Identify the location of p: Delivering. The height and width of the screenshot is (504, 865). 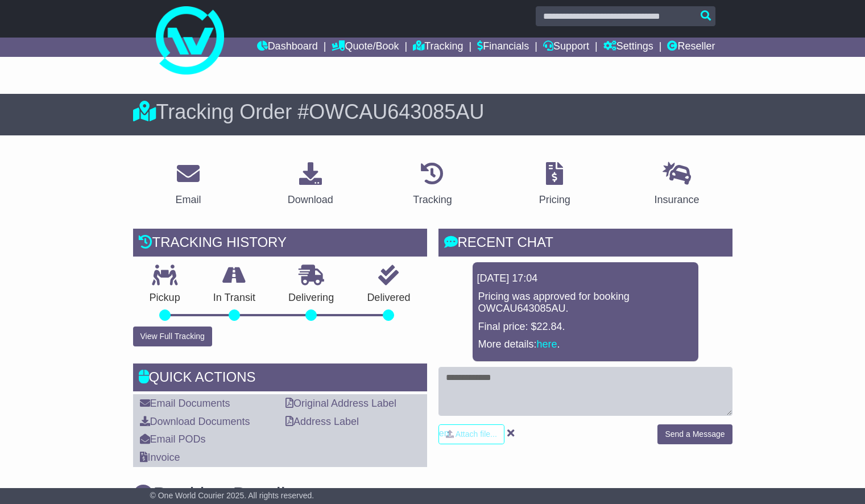
(311, 298).